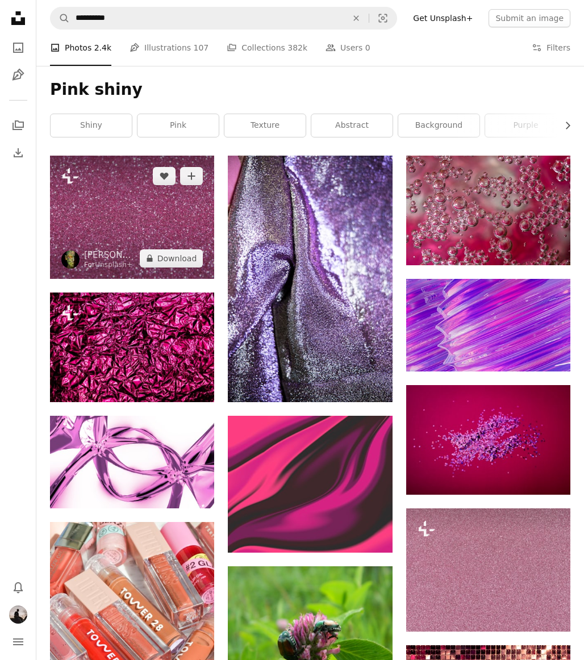  What do you see at coordinates (132, 347) in the screenshot?
I see `a: a close up view of a shiny pink surface` at bounding box center [132, 347].